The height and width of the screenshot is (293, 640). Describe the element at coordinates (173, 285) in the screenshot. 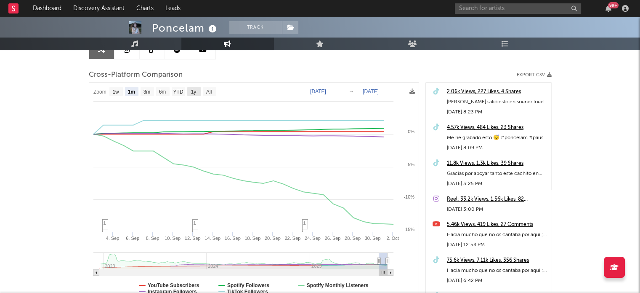

I see `text: YouTube Subscribers` at that location.